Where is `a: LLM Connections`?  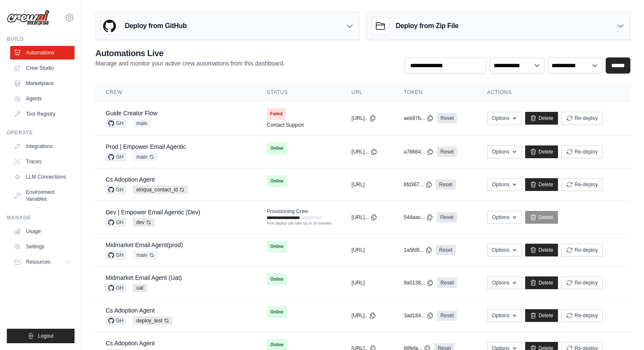
a: LLM Connections is located at coordinates (42, 177).